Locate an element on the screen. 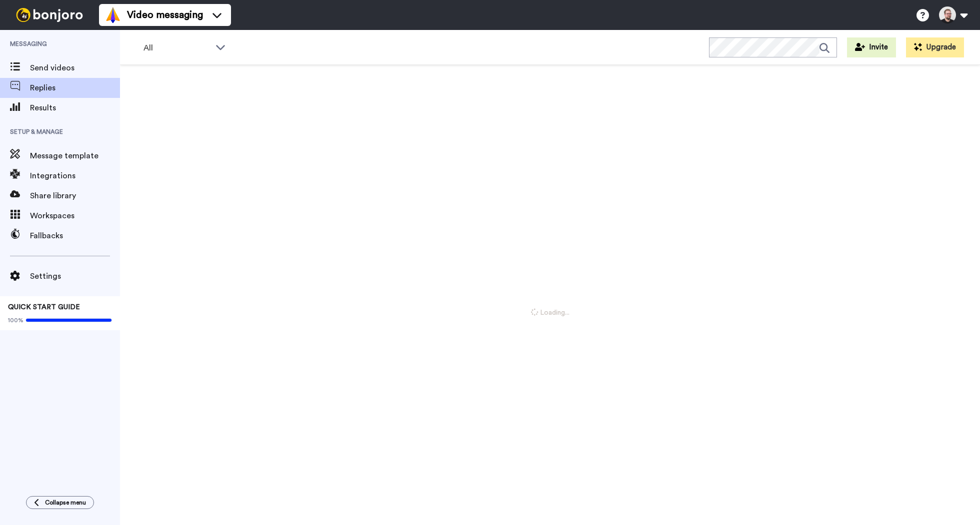 The image size is (980, 525). button: Upgrade is located at coordinates (934, 48).